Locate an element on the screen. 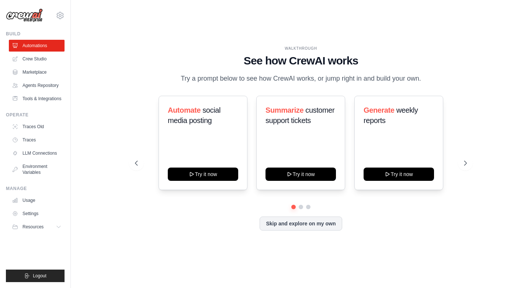 The height and width of the screenshot is (288, 531). a: LLM Connections is located at coordinates (37, 153).